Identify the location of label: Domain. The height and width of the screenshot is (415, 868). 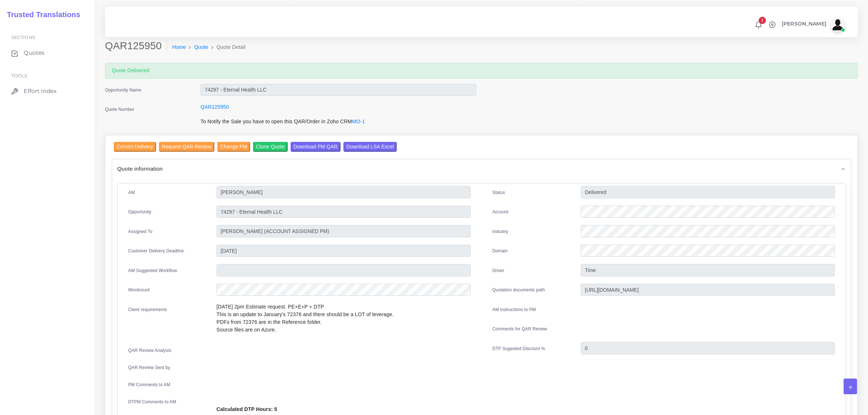
(500, 251).